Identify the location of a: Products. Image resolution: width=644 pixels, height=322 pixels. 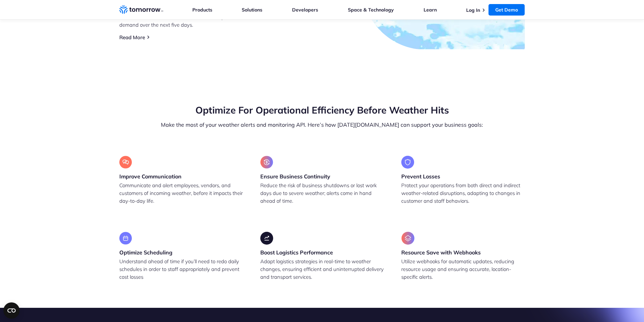
(202, 10).